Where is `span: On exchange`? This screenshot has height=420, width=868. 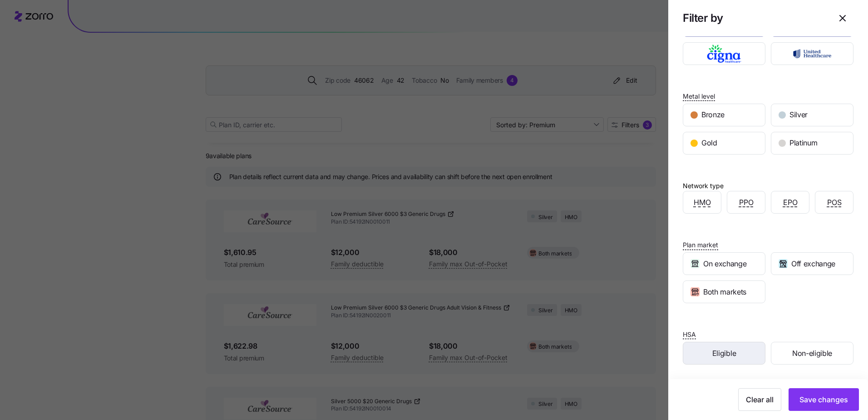
span: On exchange is located at coordinates (725, 263).